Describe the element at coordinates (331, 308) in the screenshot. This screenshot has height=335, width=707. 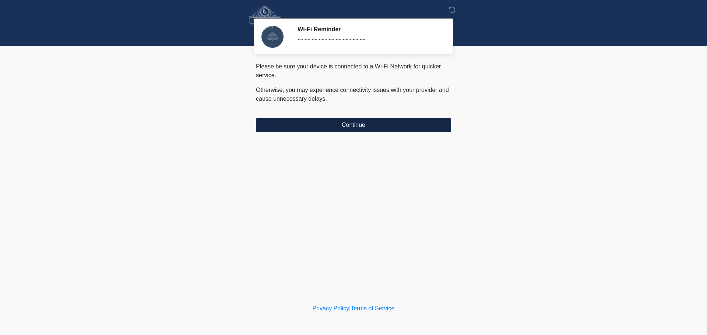
I see `a: Privacy Policy` at that location.